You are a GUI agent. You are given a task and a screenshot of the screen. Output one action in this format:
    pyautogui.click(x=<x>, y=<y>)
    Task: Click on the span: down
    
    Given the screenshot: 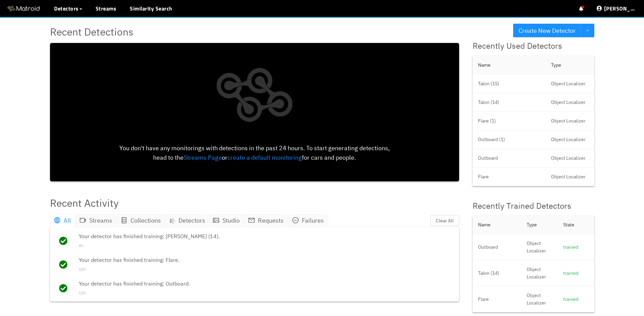 What is the action you would take?
    pyautogui.click(x=588, y=31)
    